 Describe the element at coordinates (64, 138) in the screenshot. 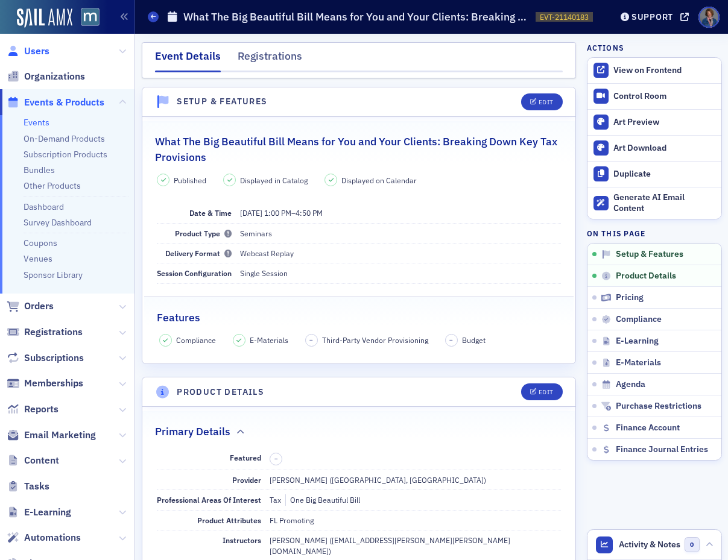

I see `a: On-Demand Products` at that location.